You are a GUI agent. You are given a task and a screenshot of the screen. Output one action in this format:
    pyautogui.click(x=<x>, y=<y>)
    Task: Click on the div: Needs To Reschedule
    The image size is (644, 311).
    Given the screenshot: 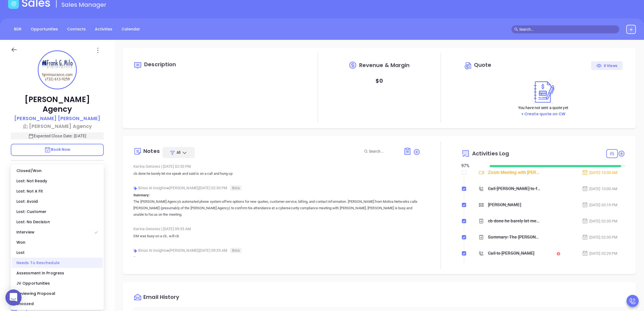 What is the action you would take?
    pyautogui.click(x=57, y=263)
    